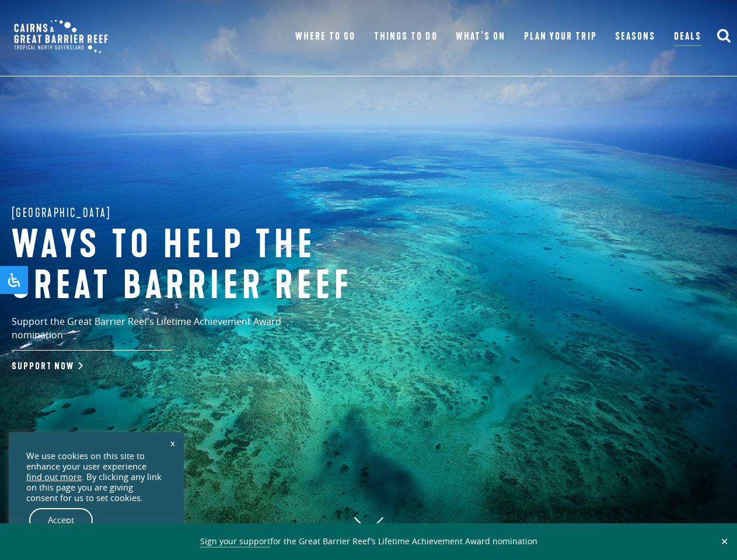  What do you see at coordinates (235, 541) in the screenshot?
I see `a: Sign your support` at bounding box center [235, 541].